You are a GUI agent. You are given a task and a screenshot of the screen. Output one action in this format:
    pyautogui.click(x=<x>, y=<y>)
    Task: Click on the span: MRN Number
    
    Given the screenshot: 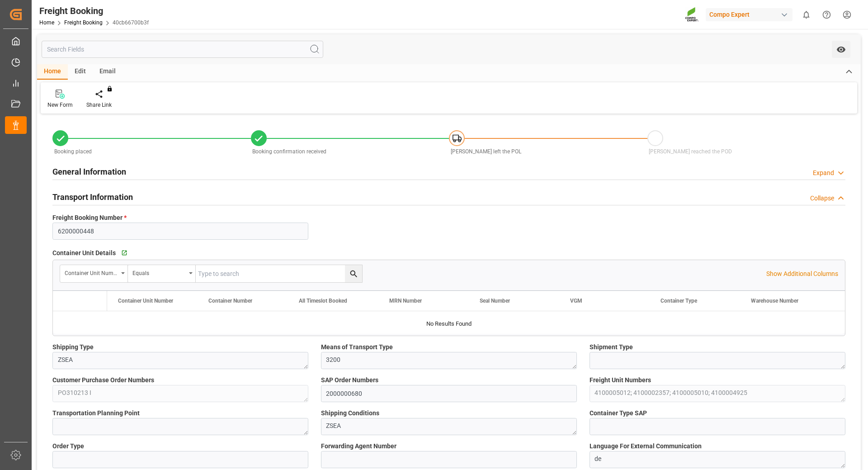 What is the action you would take?
    pyautogui.click(x=406, y=301)
    